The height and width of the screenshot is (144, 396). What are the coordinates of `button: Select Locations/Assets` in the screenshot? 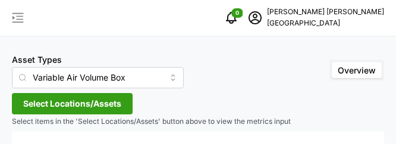 It's located at (72, 104).